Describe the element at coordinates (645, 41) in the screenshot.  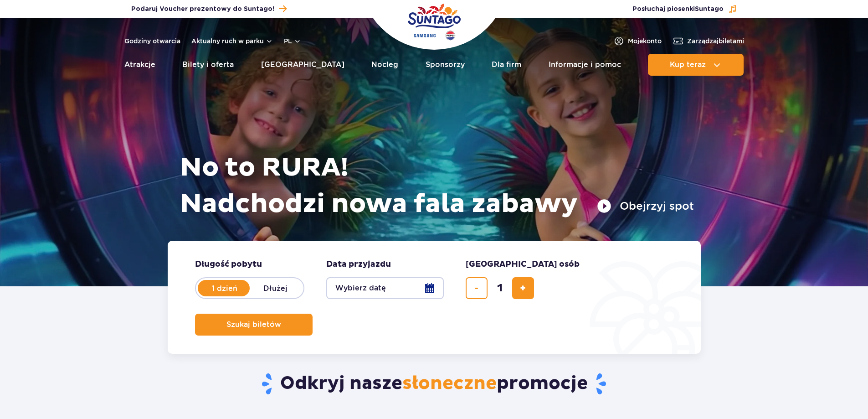
I see `span: Moje konto` at that location.